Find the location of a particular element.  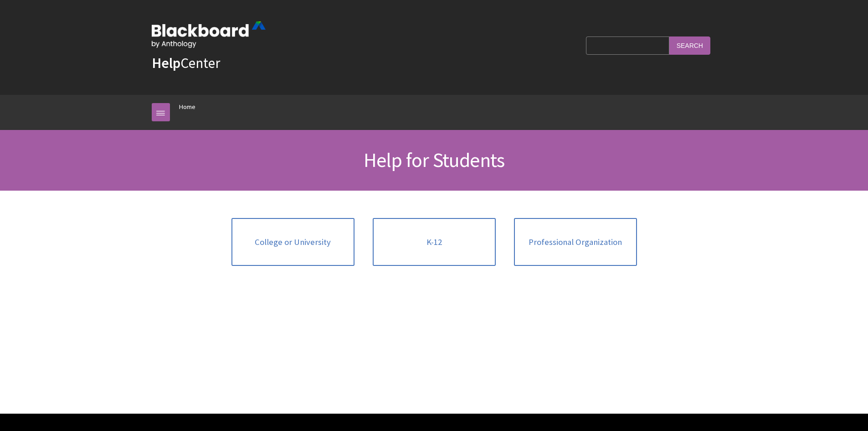

img: Blackboard by Anthology is located at coordinates (209, 35).